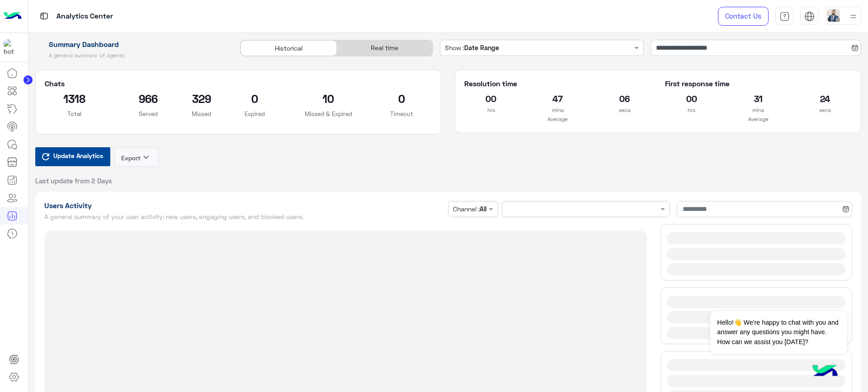 The width and height of the screenshot is (868, 392). What do you see at coordinates (558, 98) in the screenshot?
I see `h2: 47` at bounding box center [558, 98].